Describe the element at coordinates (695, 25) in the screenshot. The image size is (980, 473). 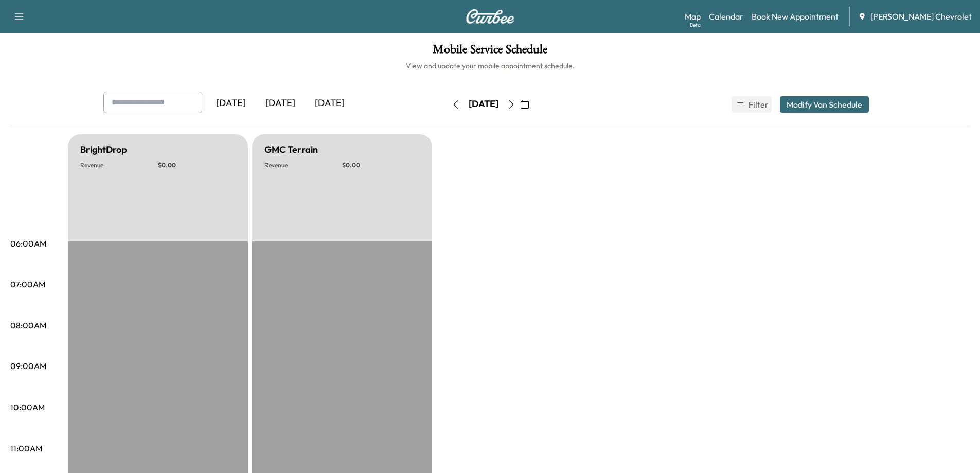
I see `div: Beta` at that location.